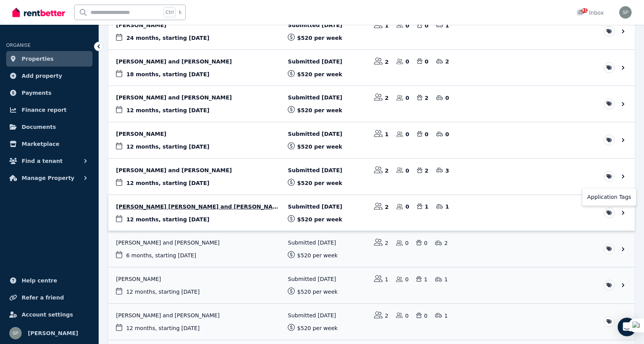 The height and width of the screenshot is (344, 644). What do you see at coordinates (49, 110) in the screenshot?
I see `a: Finance report` at bounding box center [49, 110].